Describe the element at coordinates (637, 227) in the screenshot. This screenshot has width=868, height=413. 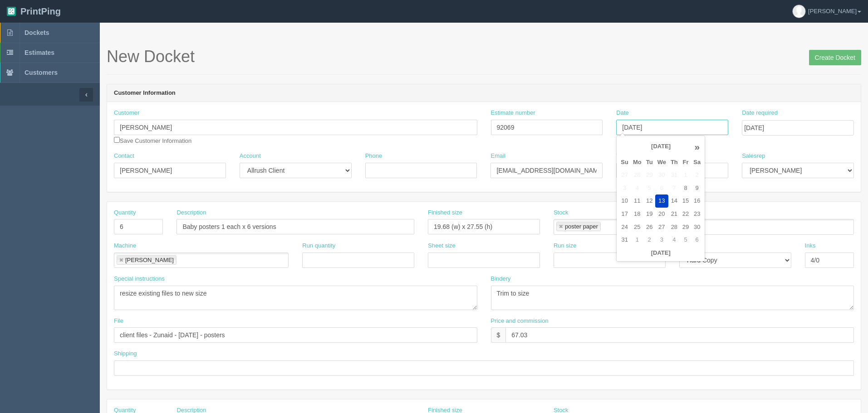
I see `td: 25` at that location.